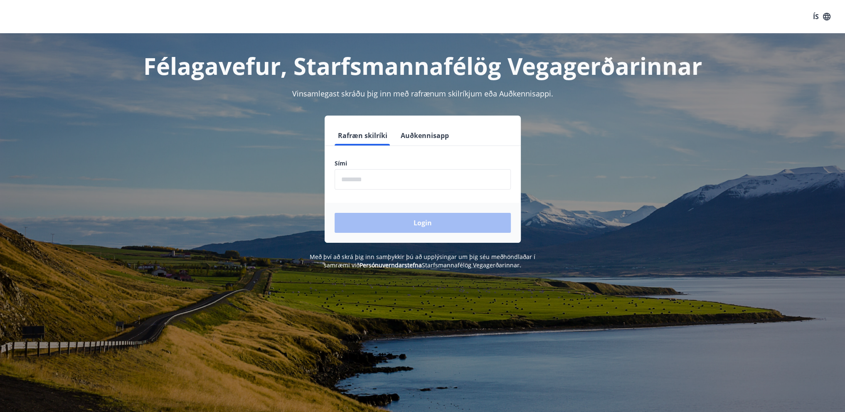  What do you see at coordinates (423, 94) in the screenshot?
I see `span: Vinsamlegast skráðu þig inn með rafrænum skilríkjum eða Auðkennisappi.` at bounding box center [423, 94].